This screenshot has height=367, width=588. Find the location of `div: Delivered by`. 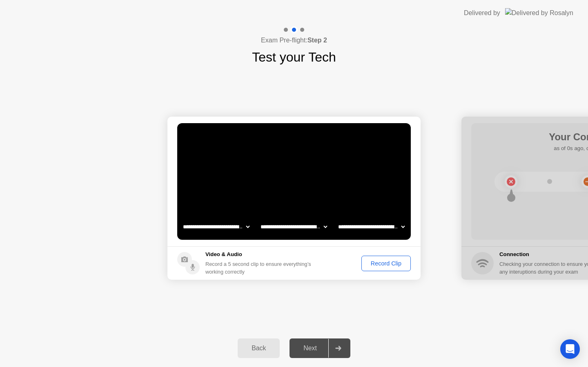

div: Delivered by is located at coordinates (482, 13).